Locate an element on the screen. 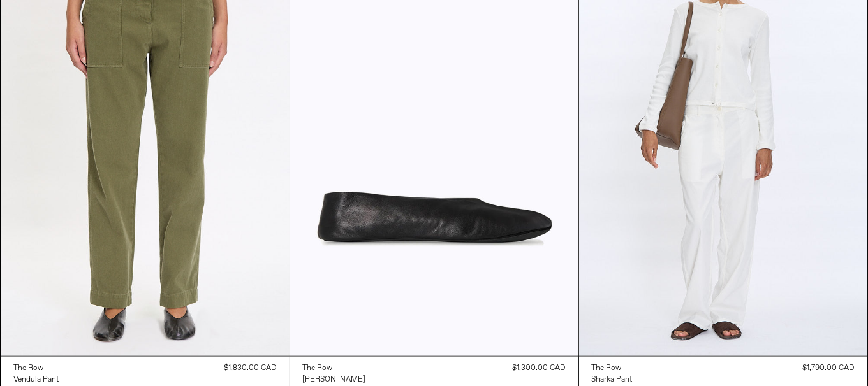 The height and width of the screenshot is (386, 868). div: $1,300.00 CAD is located at coordinates (539, 369).